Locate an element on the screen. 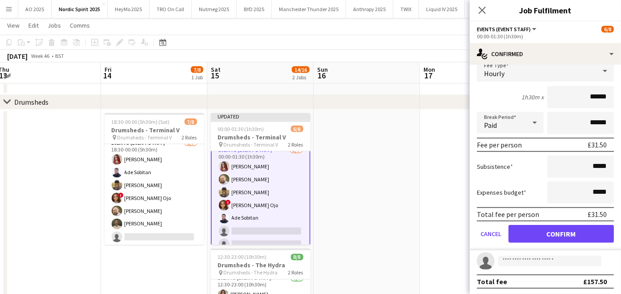  button: AO 2025 is located at coordinates (35, 9).